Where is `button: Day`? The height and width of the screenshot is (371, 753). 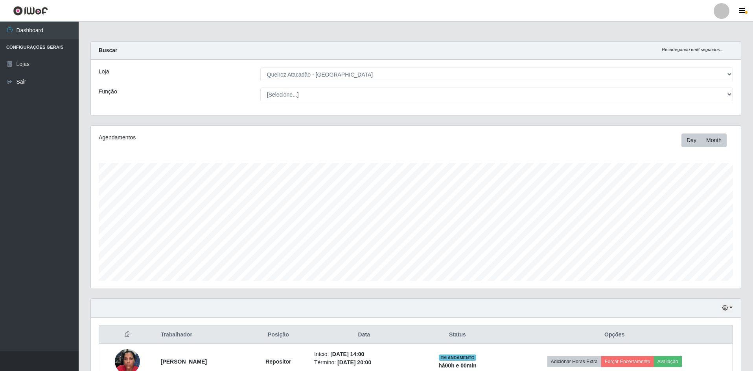
button: Day is located at coordinates (691, 140).